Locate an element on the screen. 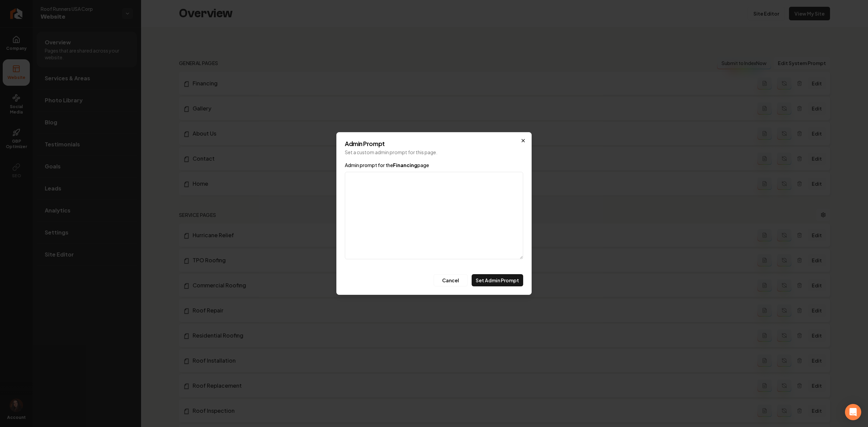 This screenshot has width=868, height=427. p: Set a custom admin prompt for this page. is located at coordinates (434, 152).